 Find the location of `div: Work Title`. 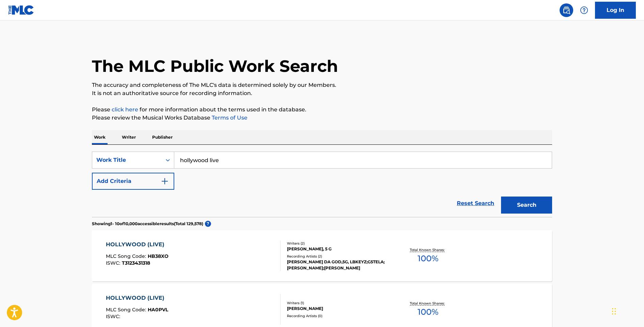

div: Work Title is located at coordinates (127, 160).